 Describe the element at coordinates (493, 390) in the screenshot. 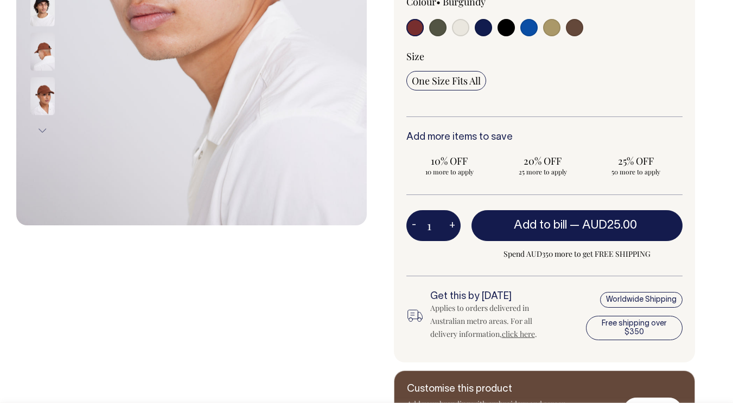

I see `h6: Customise this product` at that location.